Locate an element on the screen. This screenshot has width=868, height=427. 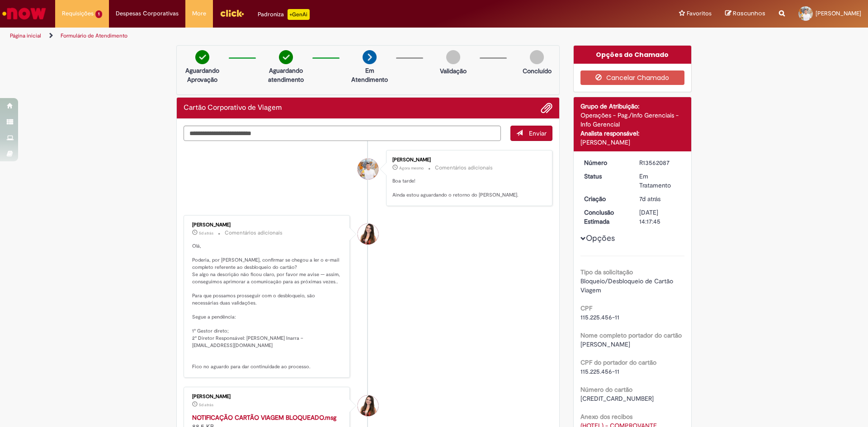
p: Concluído is located at coordinates (537, 71).